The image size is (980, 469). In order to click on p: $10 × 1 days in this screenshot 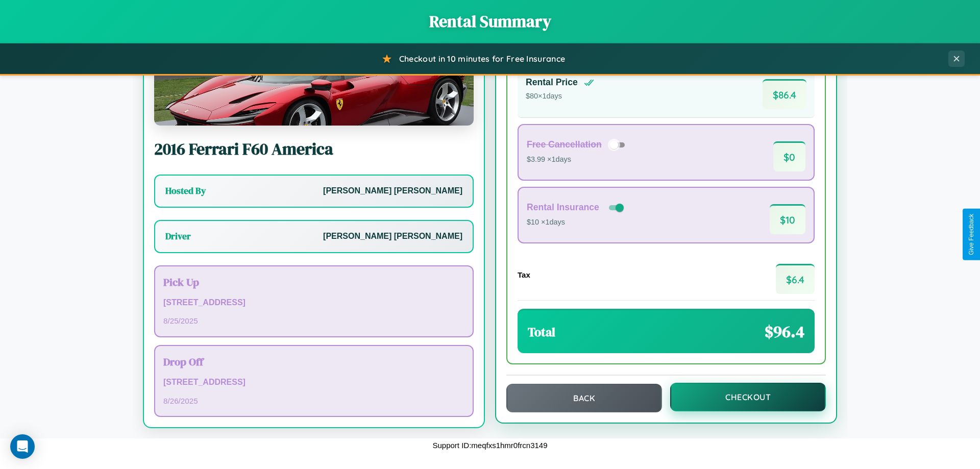, I will do `click(577, 222)`.